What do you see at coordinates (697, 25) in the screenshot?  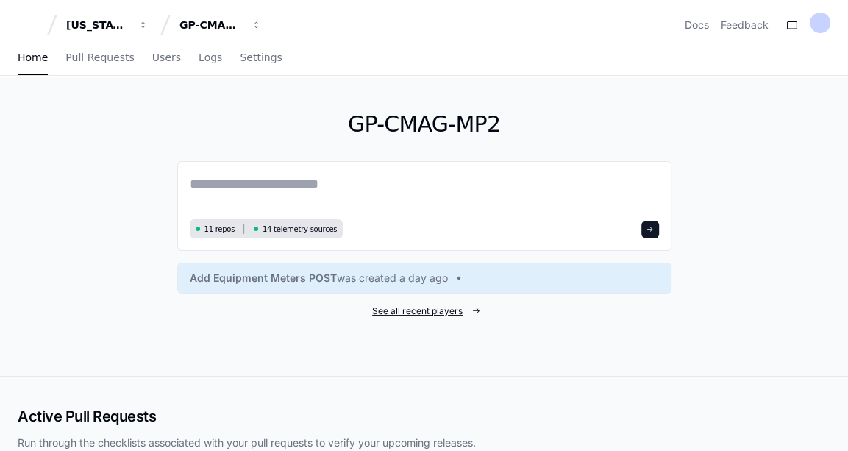 I see `a: Docs` at bounding box center [697, 25].